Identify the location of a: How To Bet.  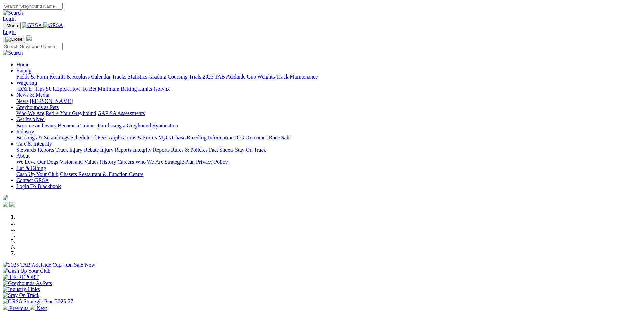
(84, 88).